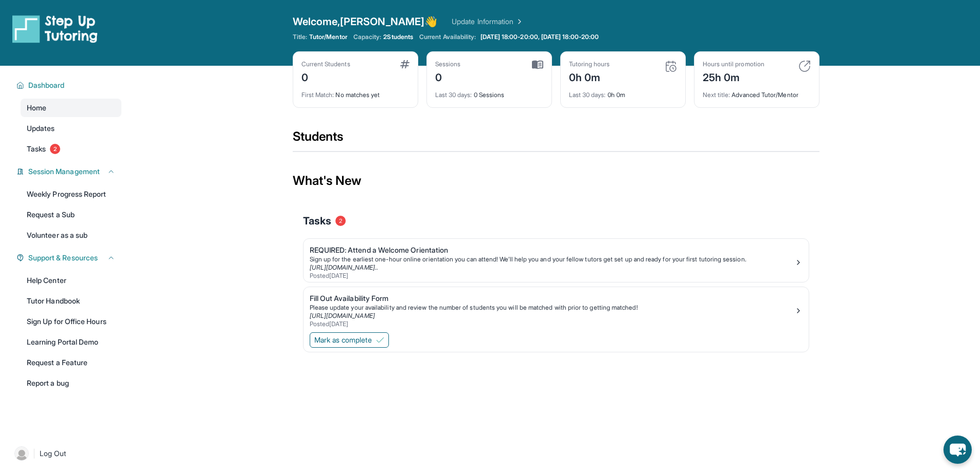  What do you see at coordinates (488, 21) in the screenshot?
I see `a: Update Information` at bounding box center [488, 21].